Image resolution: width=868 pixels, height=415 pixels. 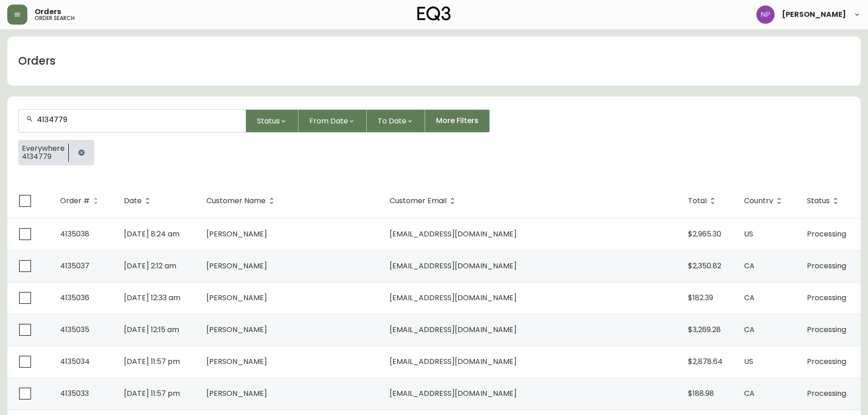 What do you see at coordinates (44, 157) in the screenshot?
I see `span: 4134779` at bounding box center [44, 157].